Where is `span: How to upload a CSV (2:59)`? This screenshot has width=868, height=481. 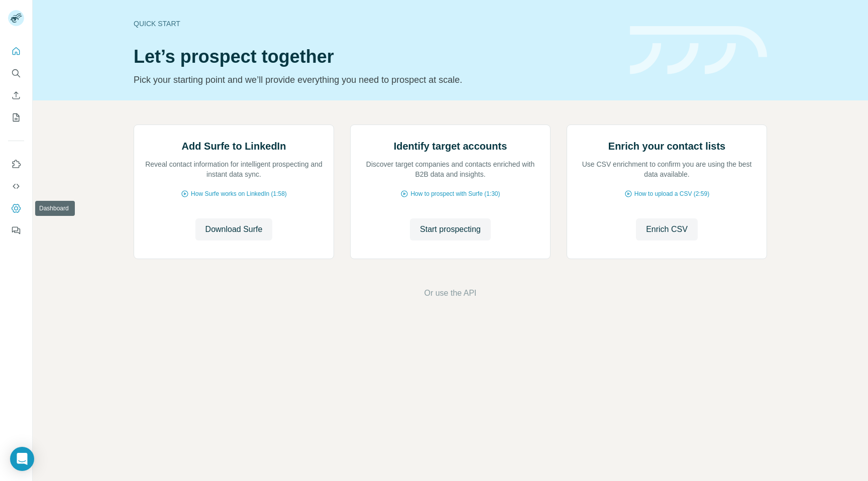 span: How to upload a CSV (2:59) is located at coordinates (671, 194).